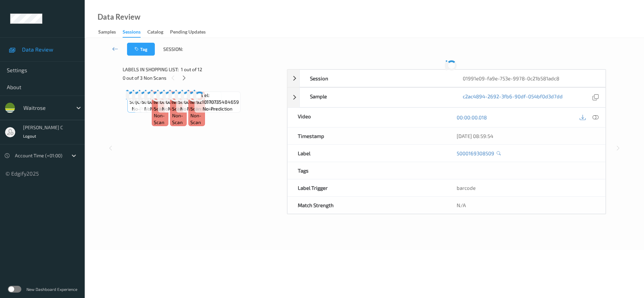 The image size is (644, 298). Describe the element at coordinates (188, 33) in the screenshot. I see `div: Pending Updates` at that location.